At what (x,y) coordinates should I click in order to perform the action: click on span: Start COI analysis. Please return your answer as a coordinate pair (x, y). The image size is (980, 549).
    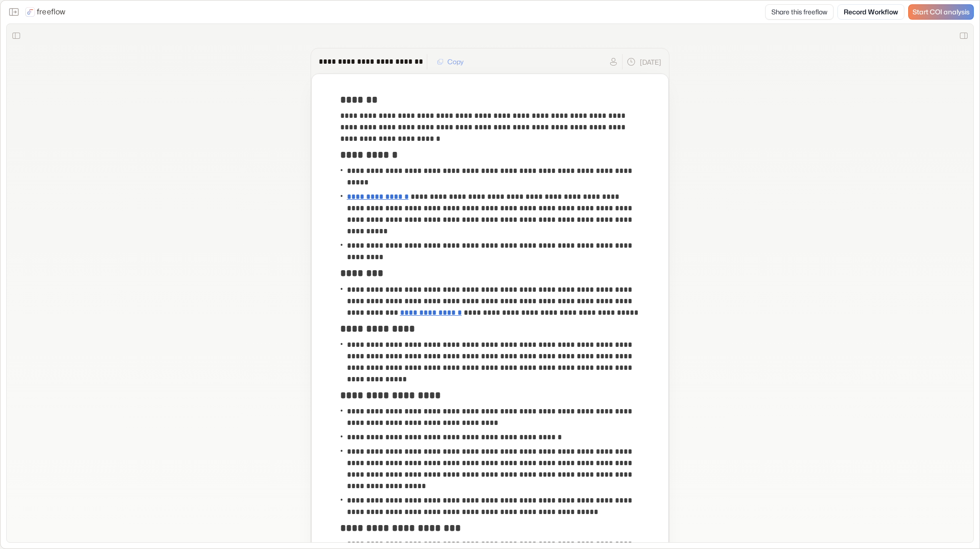
    Looking at the image, I should click on (941, 12).